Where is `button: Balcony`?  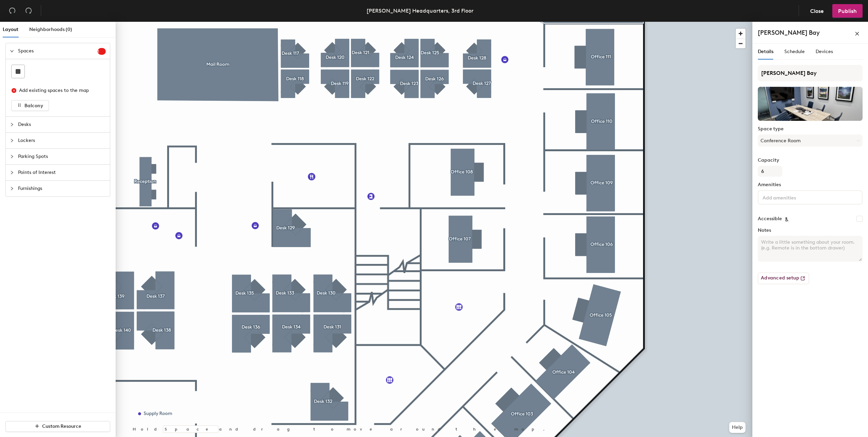
button: Balcony is located at coordinates (30, 106).